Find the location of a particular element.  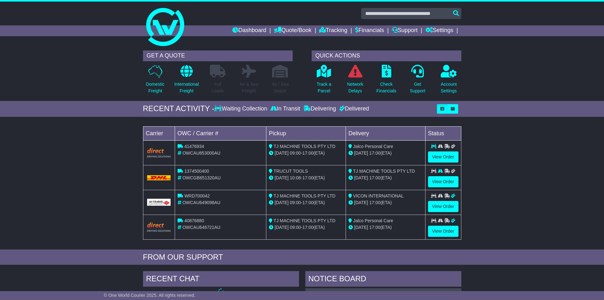

p: International Freight is located at coordinates (187, 88).